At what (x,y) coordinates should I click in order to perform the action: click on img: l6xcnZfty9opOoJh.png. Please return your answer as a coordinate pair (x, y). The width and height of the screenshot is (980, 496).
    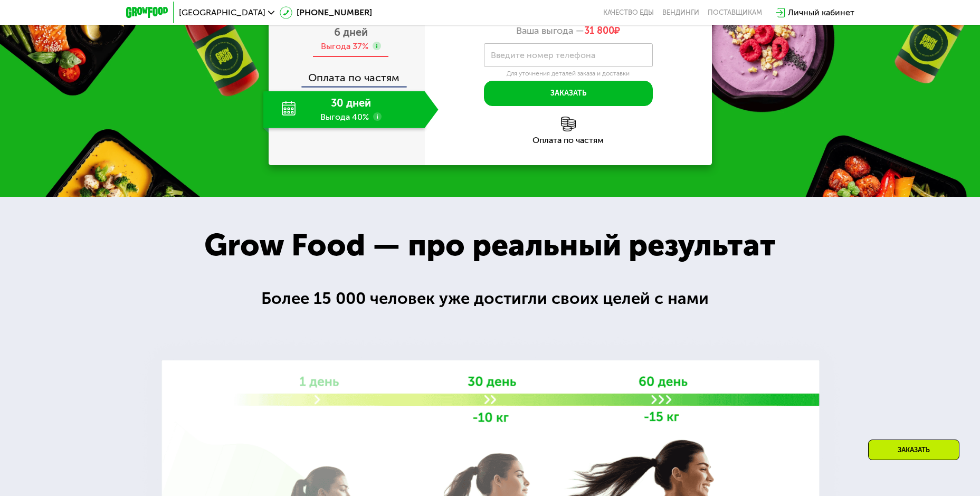
    Looking at the image, I should click on (568, 124).